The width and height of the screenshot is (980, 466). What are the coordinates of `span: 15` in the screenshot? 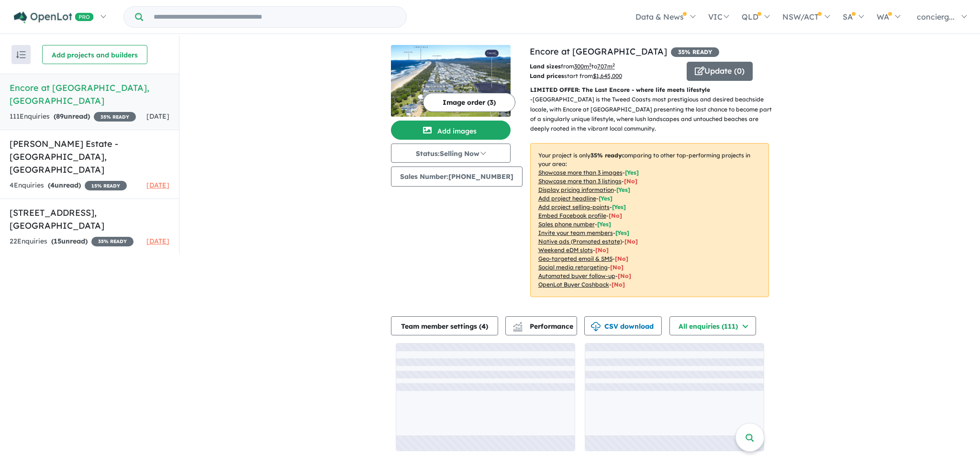 It's located at (57, 241).